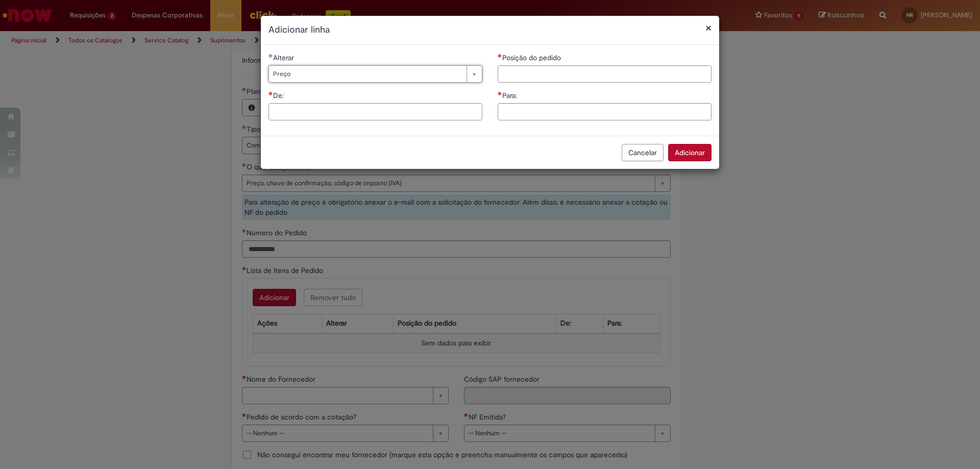 The image size is (980, 469). Describe the element at coordinates (643, 153) in the screenshot. I see `button: Cancelar` at that location.